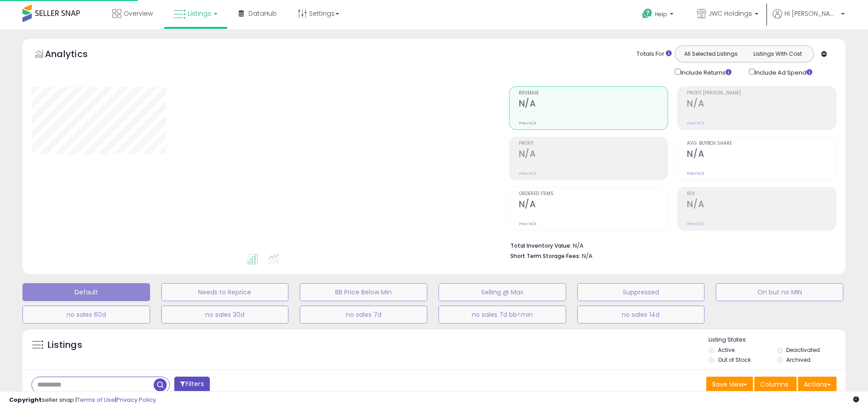 The width and height of the screenshot is (868, 409). I want to click on span: DataHub, so click(263, 14).